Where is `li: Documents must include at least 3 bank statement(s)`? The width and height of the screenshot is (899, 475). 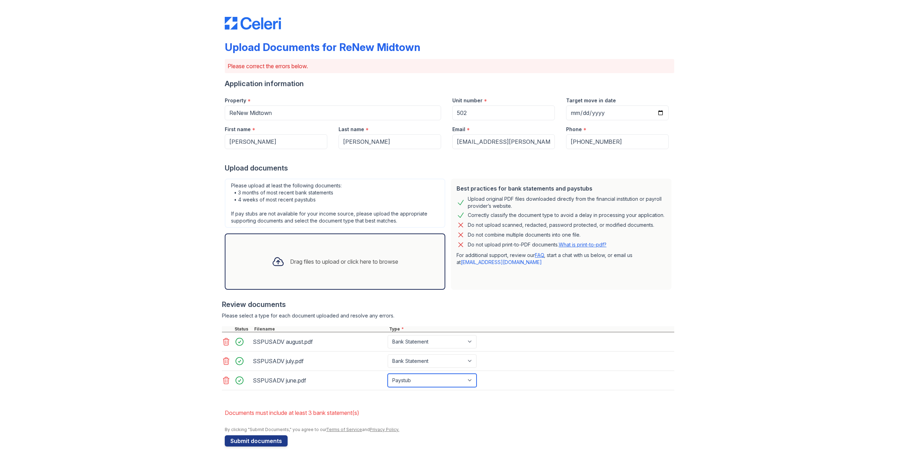
li: Documents must include at least 3 bank statement(s) is located at coordinates (450, 412).